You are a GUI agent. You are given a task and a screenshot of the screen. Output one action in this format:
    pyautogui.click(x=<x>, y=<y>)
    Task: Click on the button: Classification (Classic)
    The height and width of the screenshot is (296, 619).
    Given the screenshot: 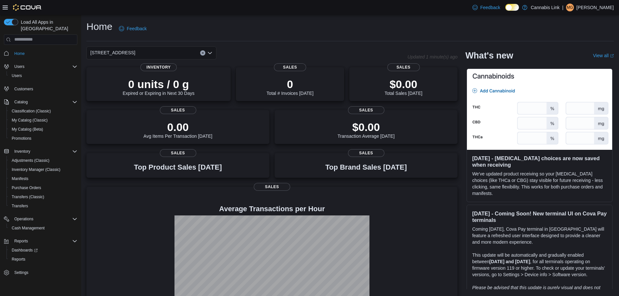 What is the action you would take?
    pyautogui.click(x=43, y=111)
    